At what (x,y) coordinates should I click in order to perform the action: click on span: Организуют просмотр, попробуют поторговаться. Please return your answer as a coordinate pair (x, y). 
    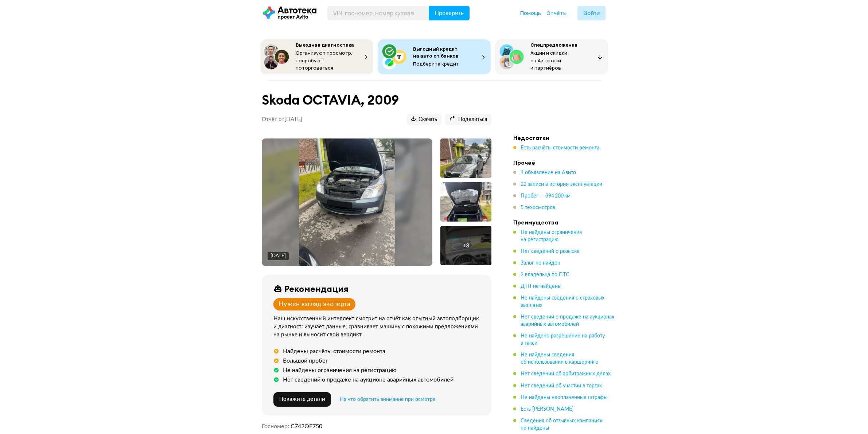
    Looking at the image, I should click on (324, 60).